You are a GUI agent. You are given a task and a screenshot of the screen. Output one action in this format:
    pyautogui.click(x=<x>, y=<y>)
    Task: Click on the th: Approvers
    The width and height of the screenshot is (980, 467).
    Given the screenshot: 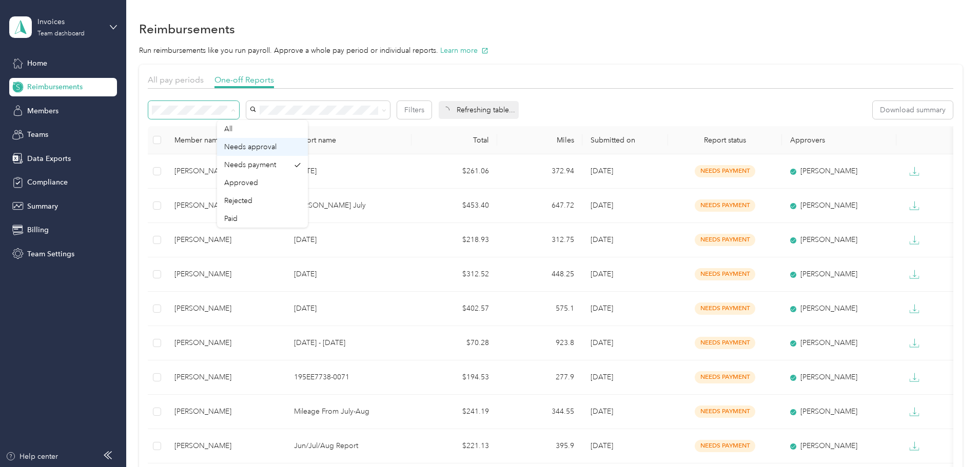 What is the action you would take?
    pyautogui.click(x=838, y=140)
    